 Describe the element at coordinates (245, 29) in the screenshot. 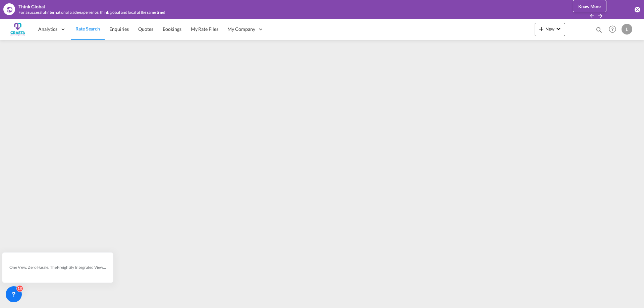

I see `div: My Company` at that location.